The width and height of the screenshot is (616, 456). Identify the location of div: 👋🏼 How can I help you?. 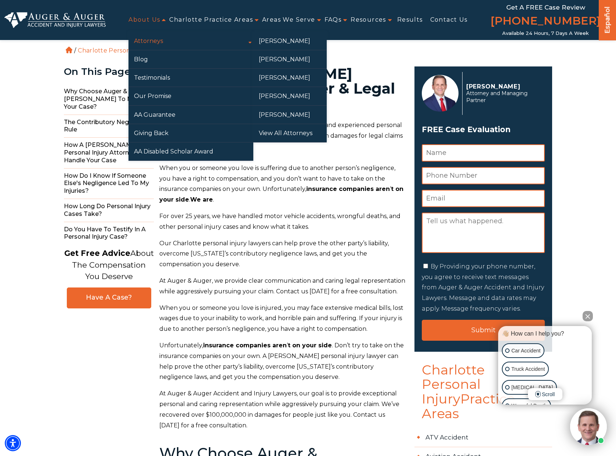
(544, 333).